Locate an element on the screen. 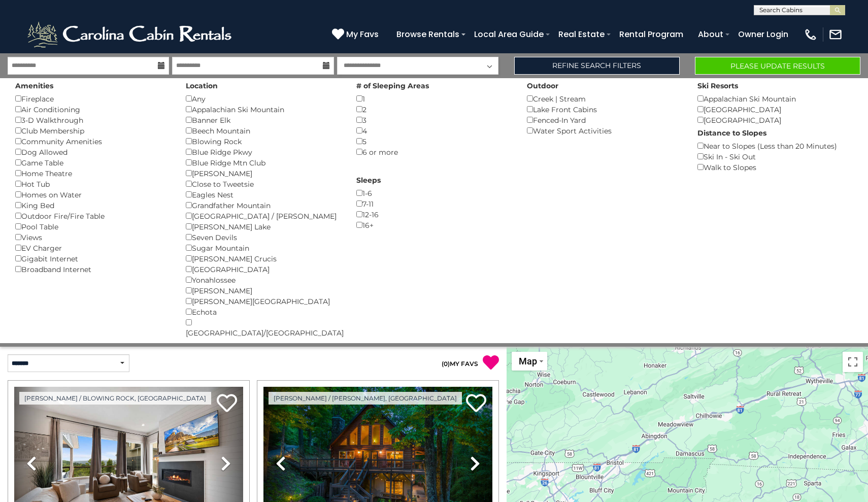  a: Browse Rentals is located at coordinates (428, 34).